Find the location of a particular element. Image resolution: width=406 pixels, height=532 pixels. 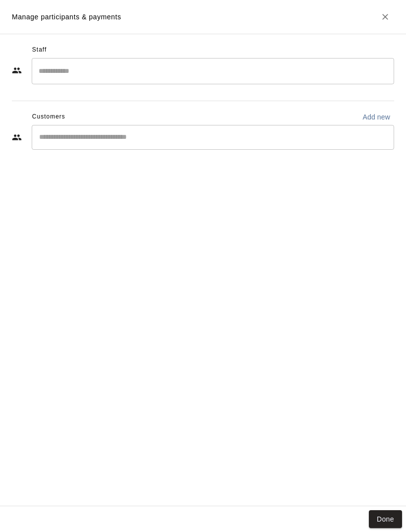

div: Search staff is located at coordinates (213, 71).